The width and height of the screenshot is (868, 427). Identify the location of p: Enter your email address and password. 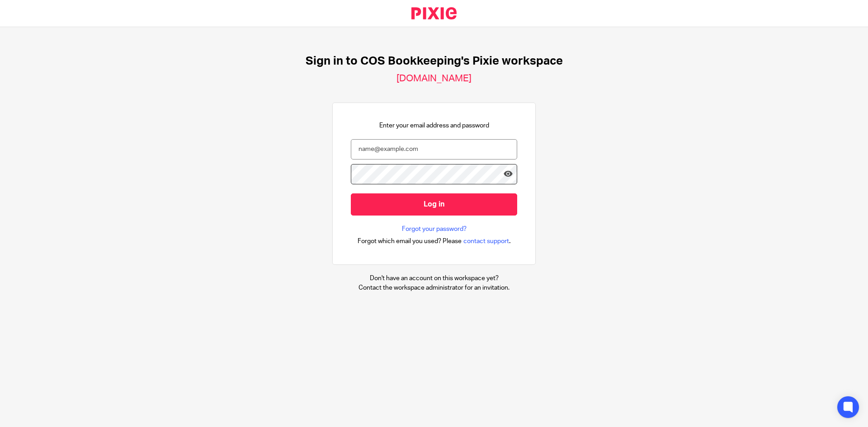
(434, 126).